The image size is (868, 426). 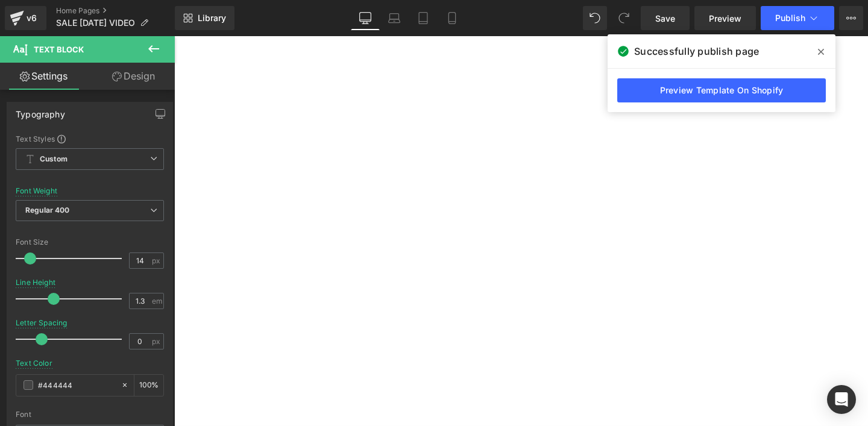 I want to click on span: Publish, so click(x=790, y=18).